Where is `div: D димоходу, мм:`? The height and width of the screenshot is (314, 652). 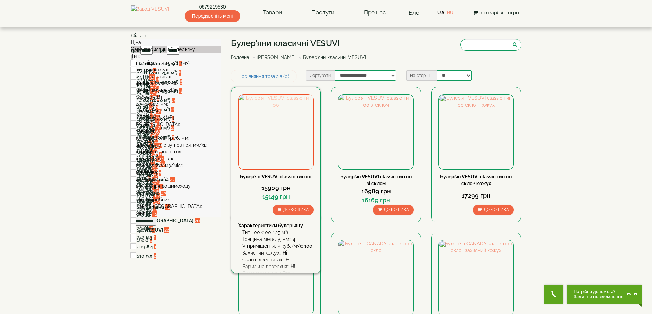 div: D димоходу, мм: is located at coordinates (176, 104).